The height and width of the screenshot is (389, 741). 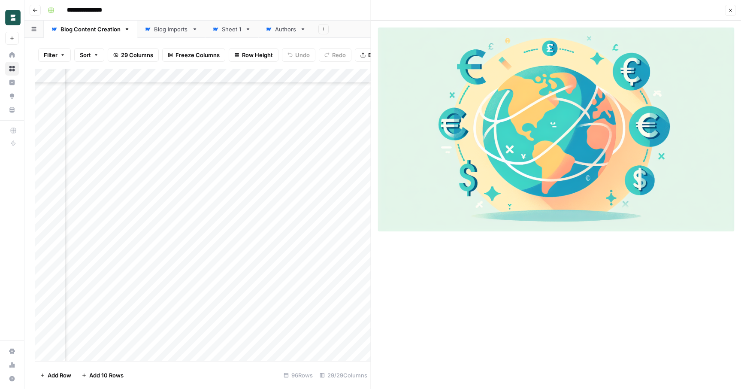 I want to click on button: Row Height, so click(x=254, y=55).